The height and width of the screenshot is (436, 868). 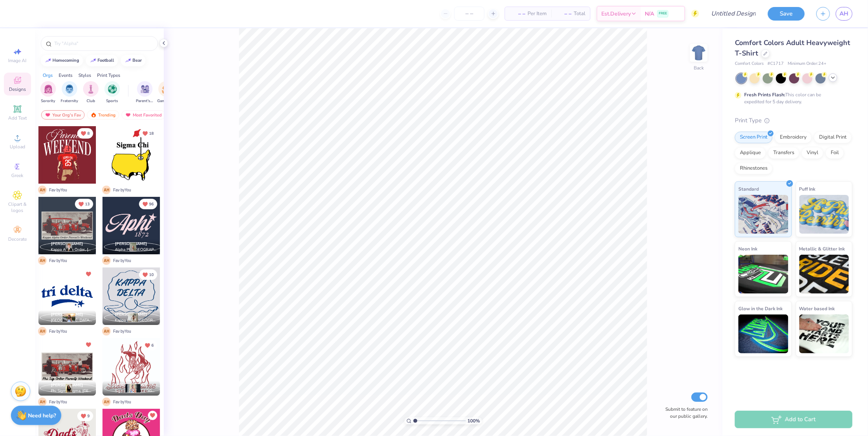 I want to click on div: Most Favorited, so click(x=144, y=115).